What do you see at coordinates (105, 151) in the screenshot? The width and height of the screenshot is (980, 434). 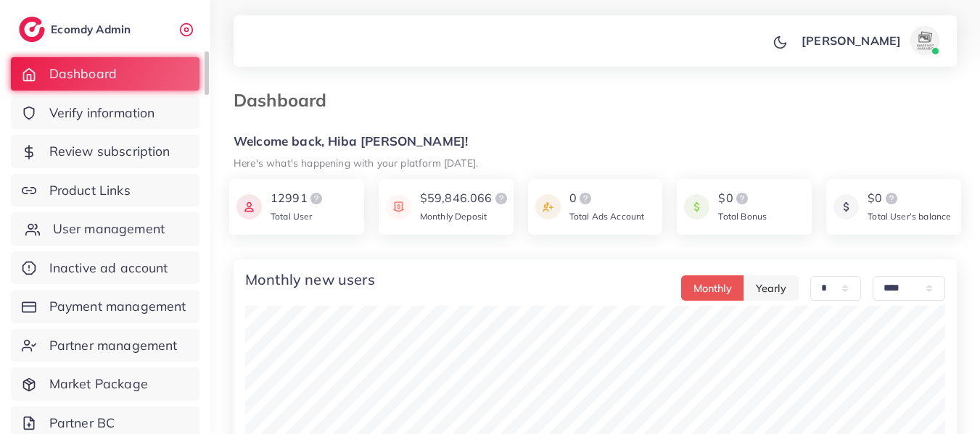 I see `a: Review subscription` at bounding box center [105, 151].